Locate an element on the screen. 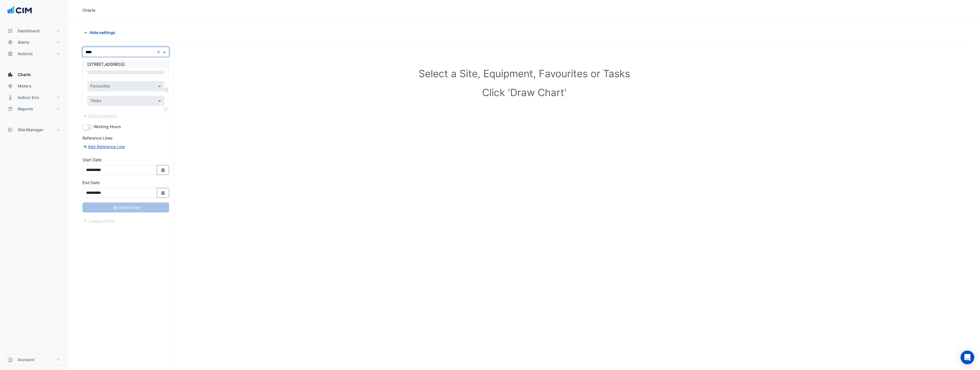 The width and height of the screenshot is (980, 370). h1: Click 'Draw Chart' is located at coordinates (524, 93).